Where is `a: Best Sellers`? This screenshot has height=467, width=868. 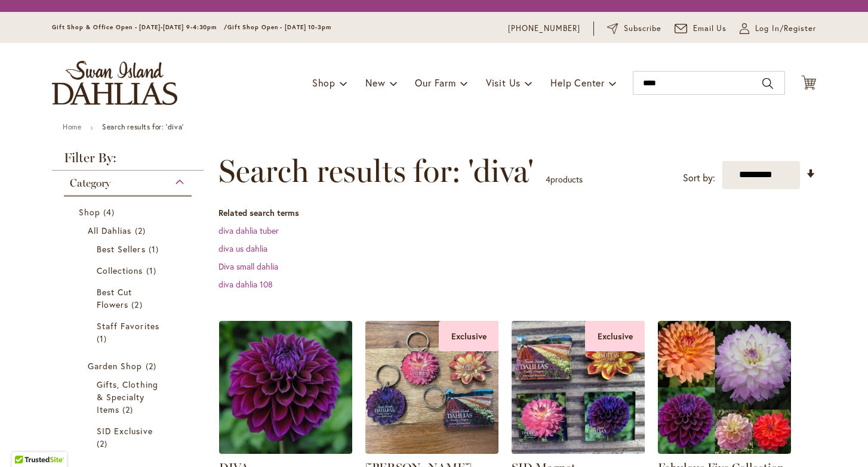 a: Best Sellers is located at coordinates (129, 249).